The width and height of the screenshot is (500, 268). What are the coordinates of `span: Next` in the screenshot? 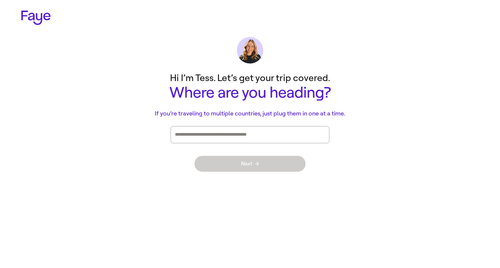 It's located at (250, 164).